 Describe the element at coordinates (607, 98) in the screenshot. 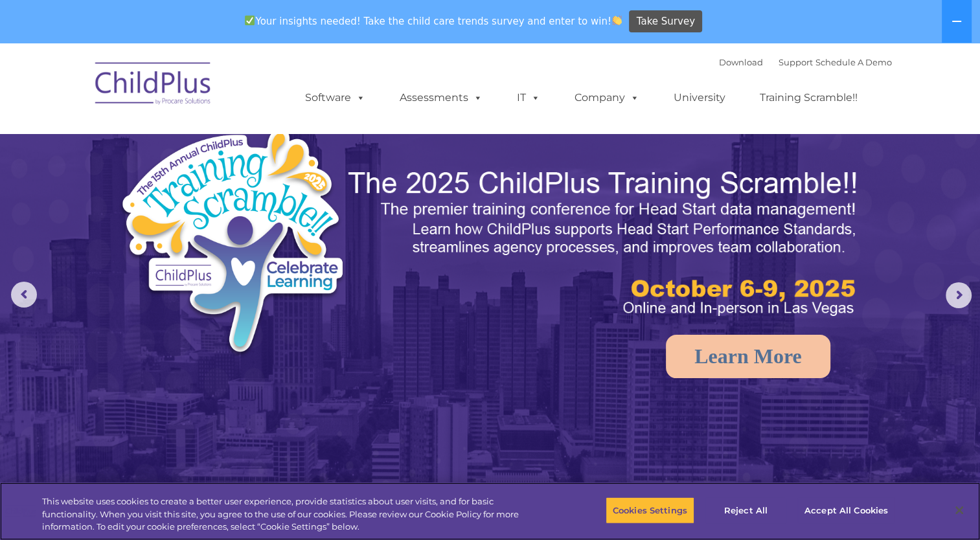

I see `a: Company` at that location.